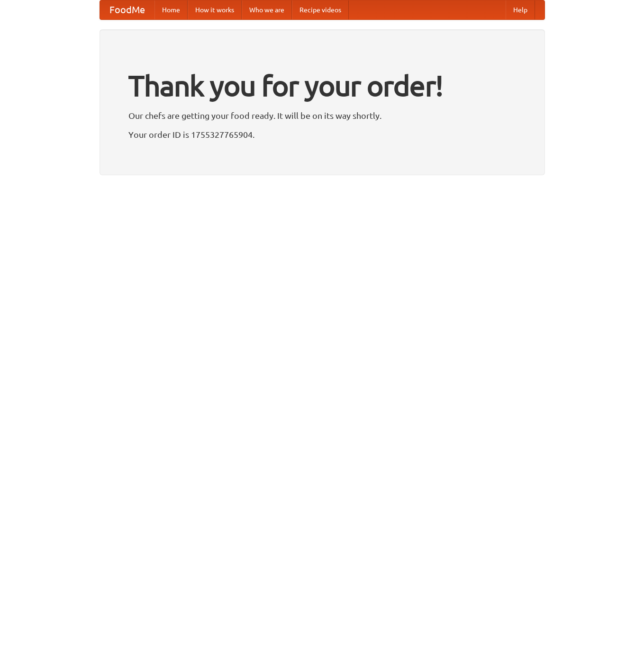  I want to click on a: Who we are, so click(267, 10).